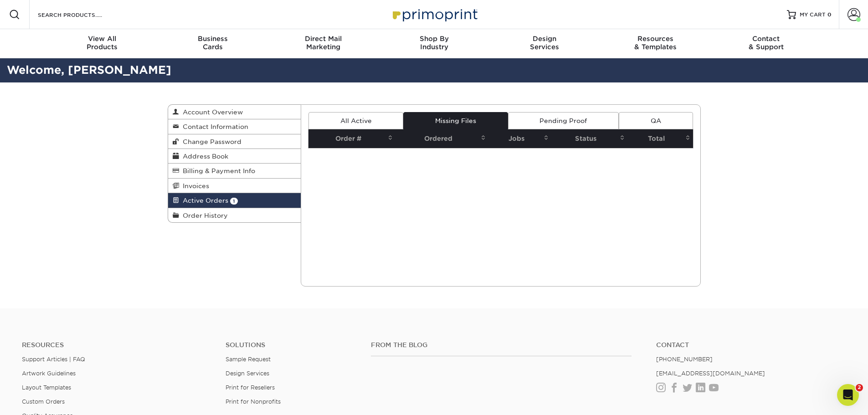 The height and width of the screenshot is (415, 868). I want to click on input: SEARCH PRODUCTS....., so click(81, 14).